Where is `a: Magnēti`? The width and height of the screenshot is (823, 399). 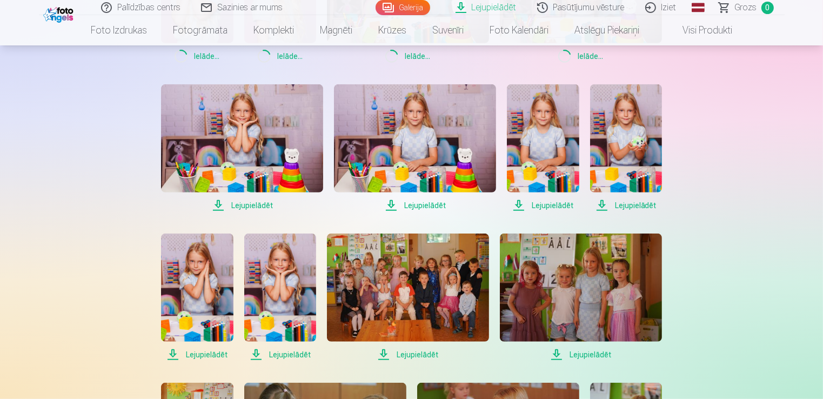
a: Magnēti is located at coordinates (336, 30).